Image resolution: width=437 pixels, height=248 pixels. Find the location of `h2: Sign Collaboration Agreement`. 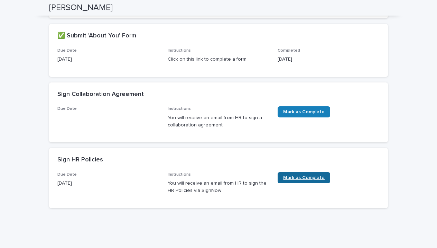

h2: Sign Collaboration Agreement is located at coordinates (101, 94).